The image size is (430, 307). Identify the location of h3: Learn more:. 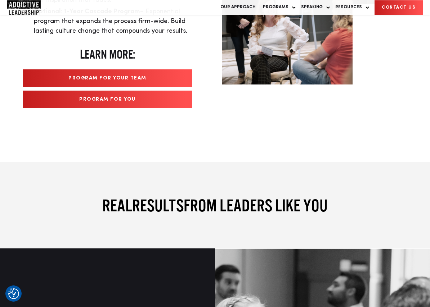
(107, 54).